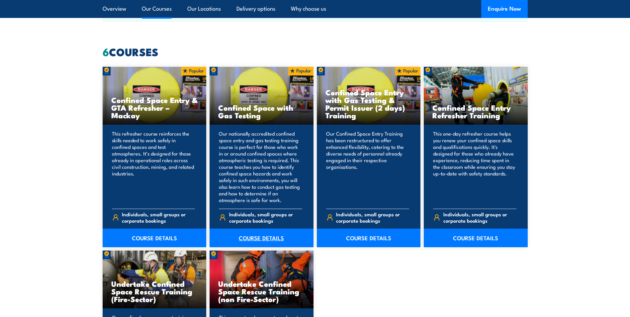 The width and height of the screenshot is (630, 317). I want to click on h3: Undertake Confined Space Rescue Training (non Fire-Sector), so click(261, 291).